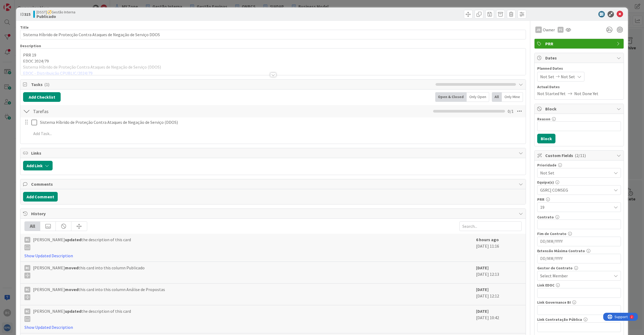  What do you see at coordinates (544, 119) in the screenshot?
I see `label: Reason` at bounding box center [544, 119].